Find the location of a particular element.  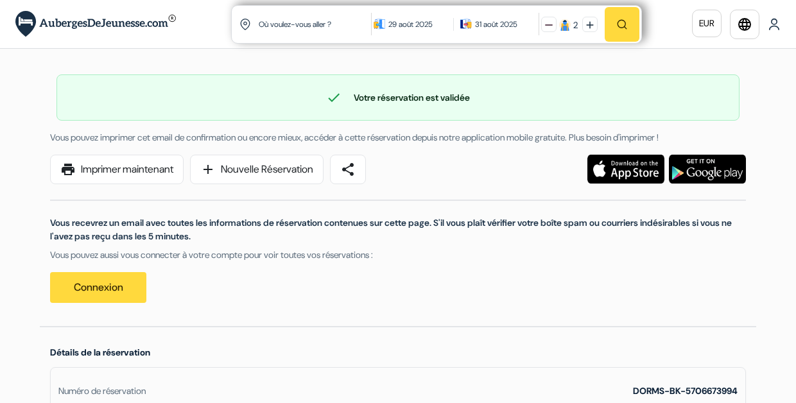

div: 29 août 2025 is located at coordinates (417, 24).